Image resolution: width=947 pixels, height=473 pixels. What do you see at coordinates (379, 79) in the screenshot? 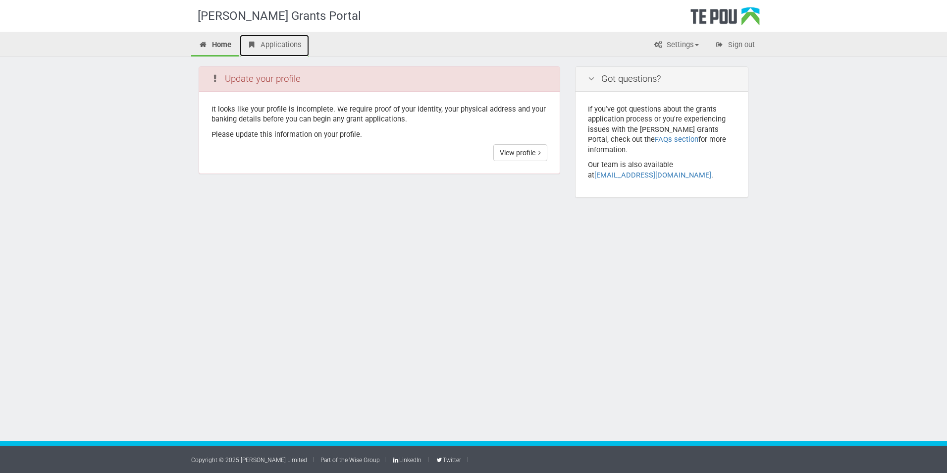
I see `div: Update your profile` at bounding box center [379, 79].